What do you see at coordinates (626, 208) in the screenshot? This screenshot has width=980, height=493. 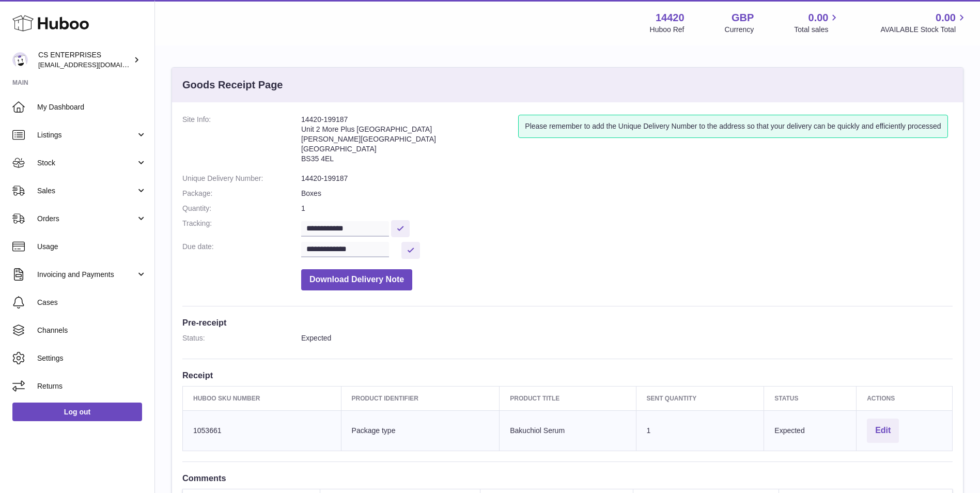 I see `dd: 1` at bounding box center [626, 208].